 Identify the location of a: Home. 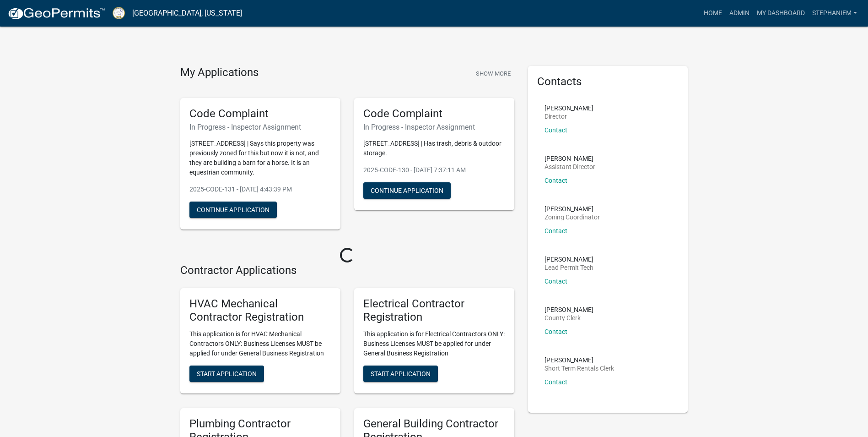
(713, 13).